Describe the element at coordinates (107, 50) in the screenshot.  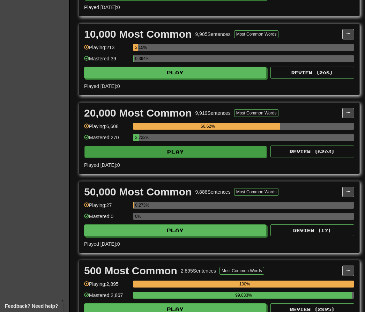
I see `div: Playing: 213` at that location.